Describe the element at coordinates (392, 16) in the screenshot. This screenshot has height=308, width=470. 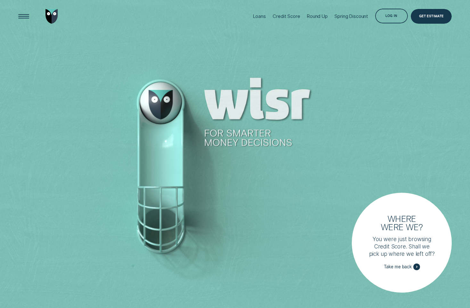
I see `button: Log in` at that location.